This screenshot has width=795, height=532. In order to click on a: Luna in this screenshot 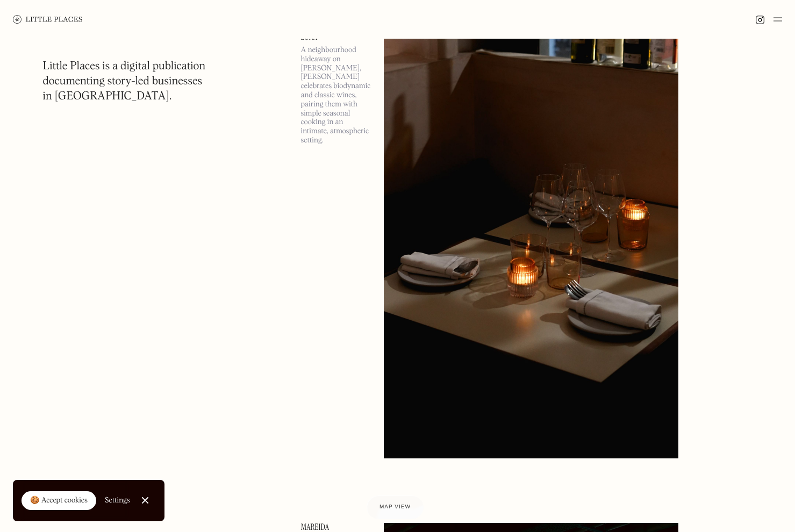, I will do `click(336, 37)`.